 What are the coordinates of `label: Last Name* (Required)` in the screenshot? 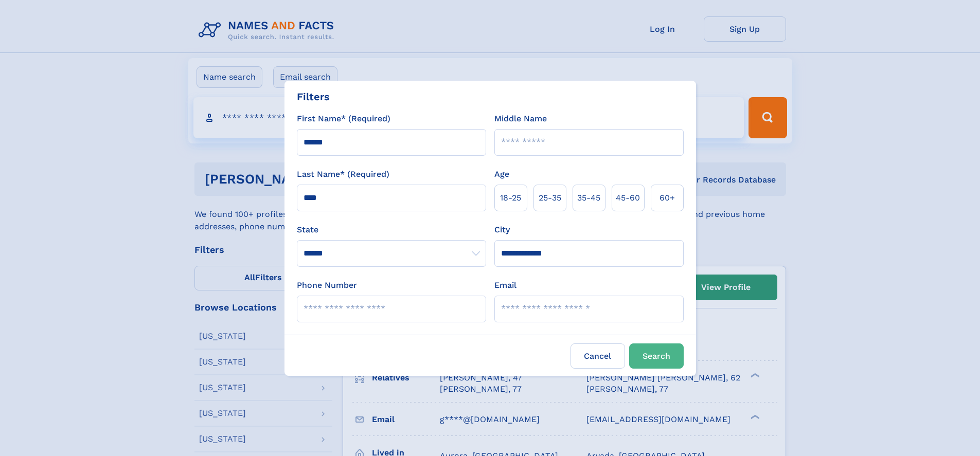 It's located at (343, 174).